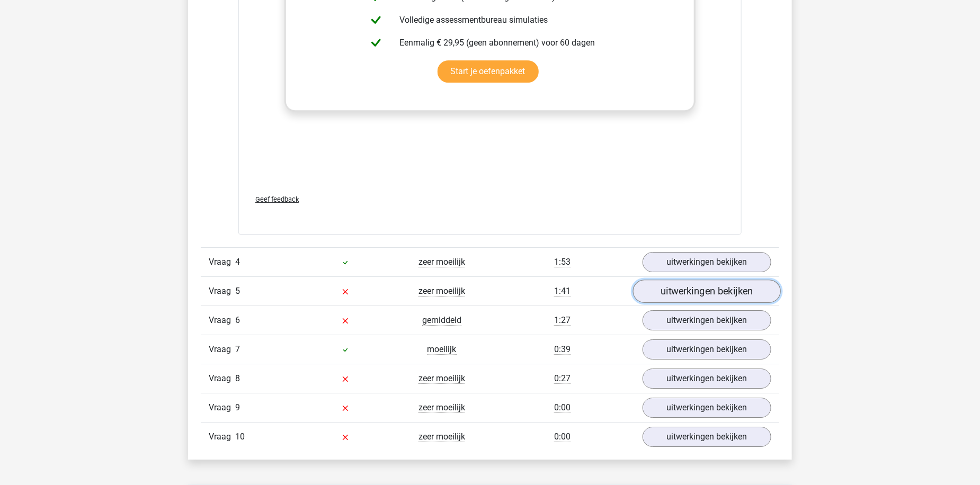  Describe the element at coordinates (562, 350) in the screenshot. I see `span: 0:39` at that location.